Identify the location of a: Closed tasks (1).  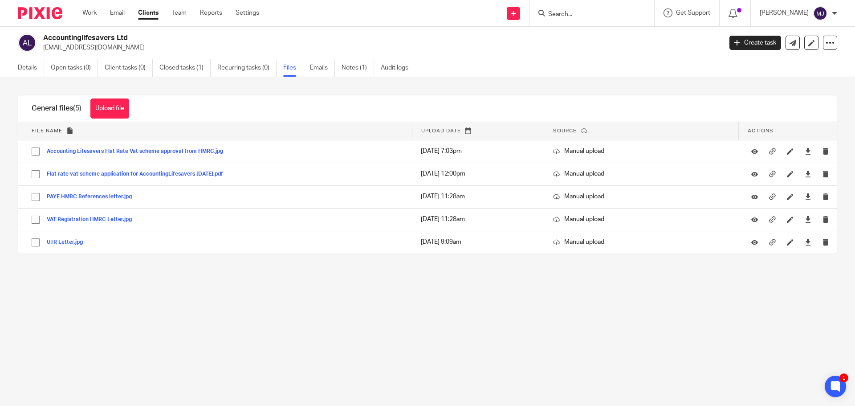
(185, 68).